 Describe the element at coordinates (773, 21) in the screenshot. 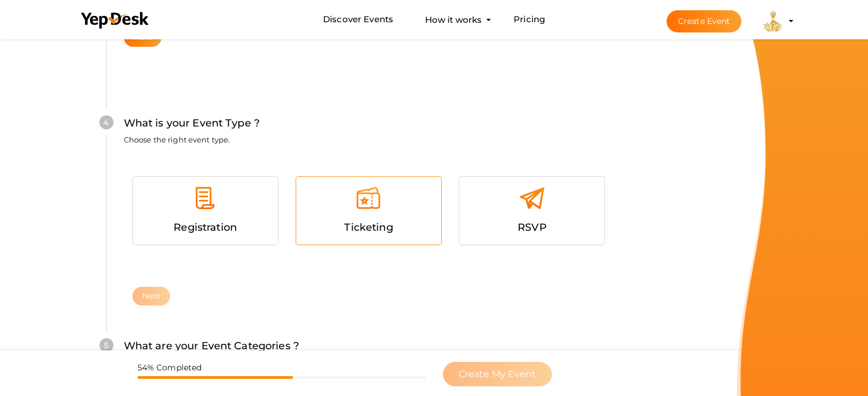

I see `img: ACg8ocJtwoah0W_kBFZeq3veEbKYl-TYiYaIKXneI5_uC2HnPkwyFKcL=s100` at that location.